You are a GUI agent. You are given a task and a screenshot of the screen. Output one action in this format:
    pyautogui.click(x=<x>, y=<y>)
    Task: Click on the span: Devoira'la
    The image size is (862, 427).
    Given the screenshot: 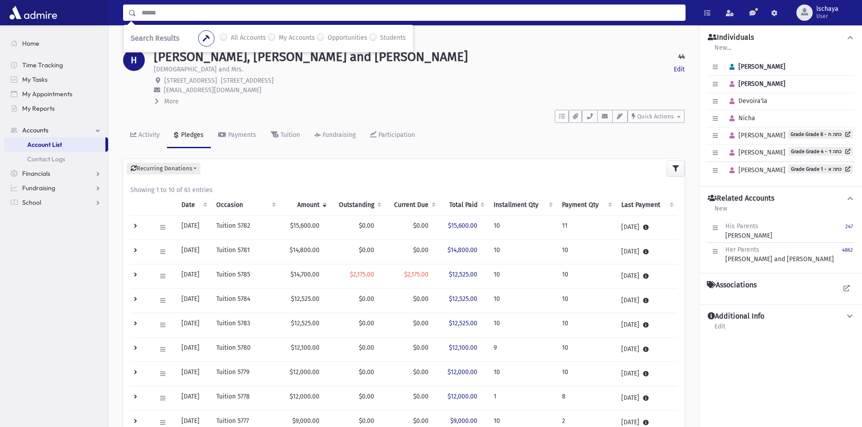 What is the action you would take?
    pyautogui.click(x=746, y=101)
    